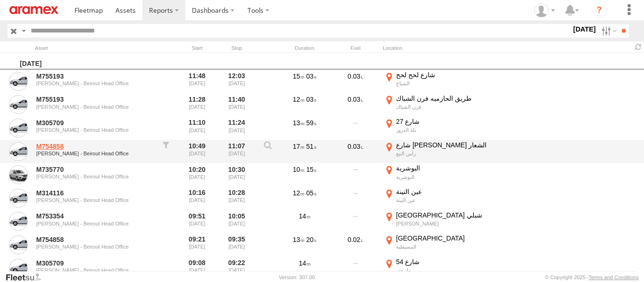 The height and width of the screenshot is (282, 644). I want to click on div: الشياح, so click(443, 83).